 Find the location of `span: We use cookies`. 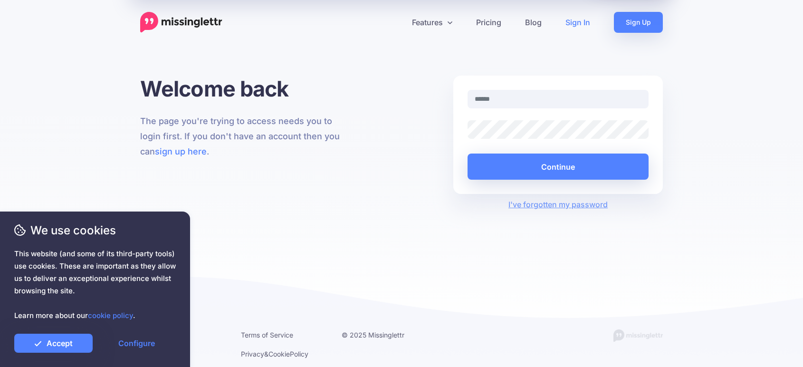

span: We use cookies is located at coordinates (95, 230).